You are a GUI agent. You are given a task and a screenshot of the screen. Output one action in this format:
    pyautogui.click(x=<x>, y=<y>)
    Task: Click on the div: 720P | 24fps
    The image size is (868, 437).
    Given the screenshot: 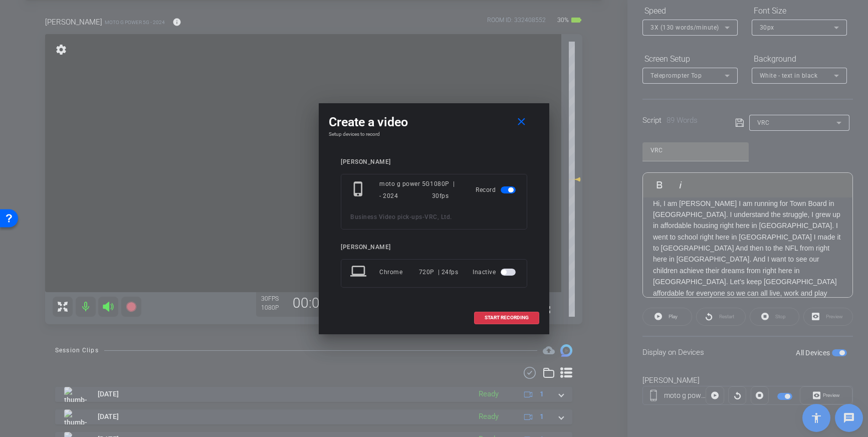 What is the action you would take?
    pyautogui.click(x=438, y=272)
    